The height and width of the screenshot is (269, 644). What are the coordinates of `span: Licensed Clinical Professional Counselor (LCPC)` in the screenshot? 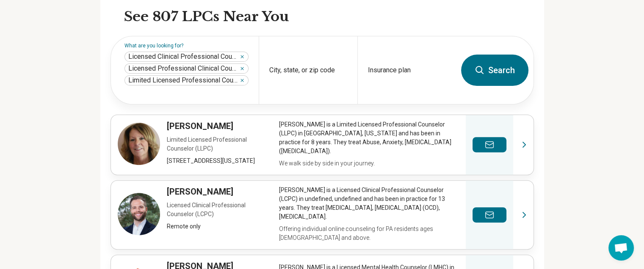 It's located at (183, 57).